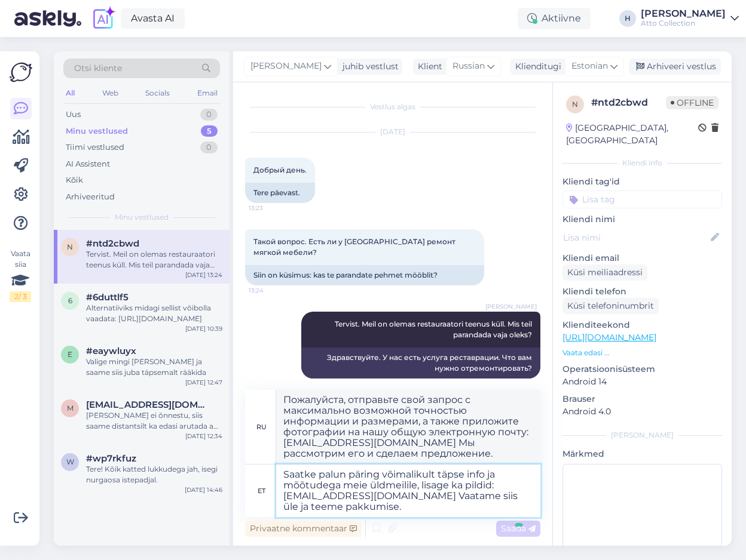 This screenshot has height=560, width=746. I want to click on img: Askly Logo, so click(21, 72).